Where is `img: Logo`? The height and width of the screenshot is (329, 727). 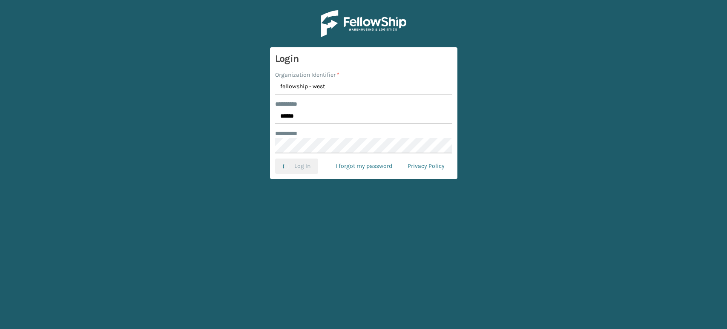 img: Logo is located at coordinates (364, 23).